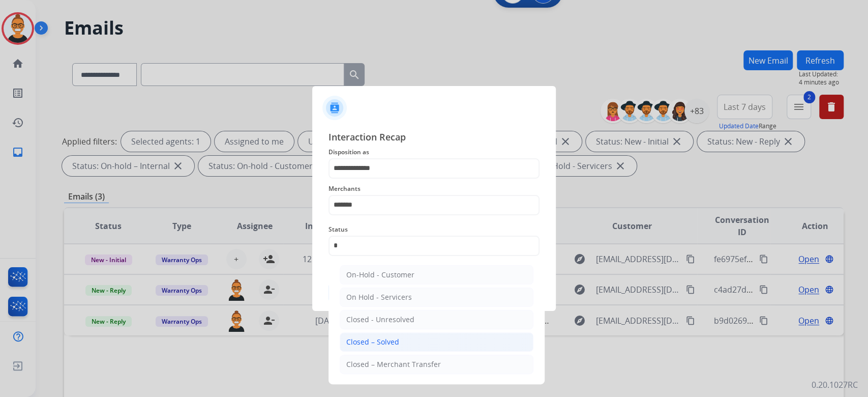  Describe the element at coordinates (434, 152) in the screenshot. I see `span: Disposition as` at that location.